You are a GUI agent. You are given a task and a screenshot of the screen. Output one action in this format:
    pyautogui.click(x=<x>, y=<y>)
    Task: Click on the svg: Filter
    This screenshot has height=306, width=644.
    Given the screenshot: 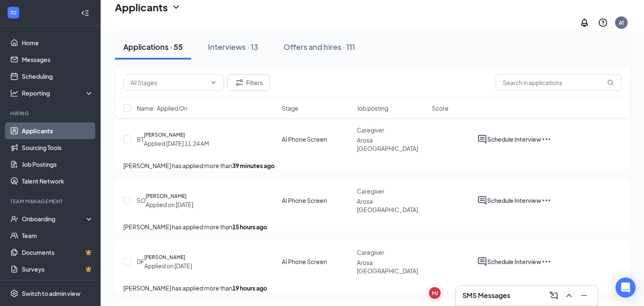 What is the action you would take?
    pyautogui.click(x=239, y=83)
    